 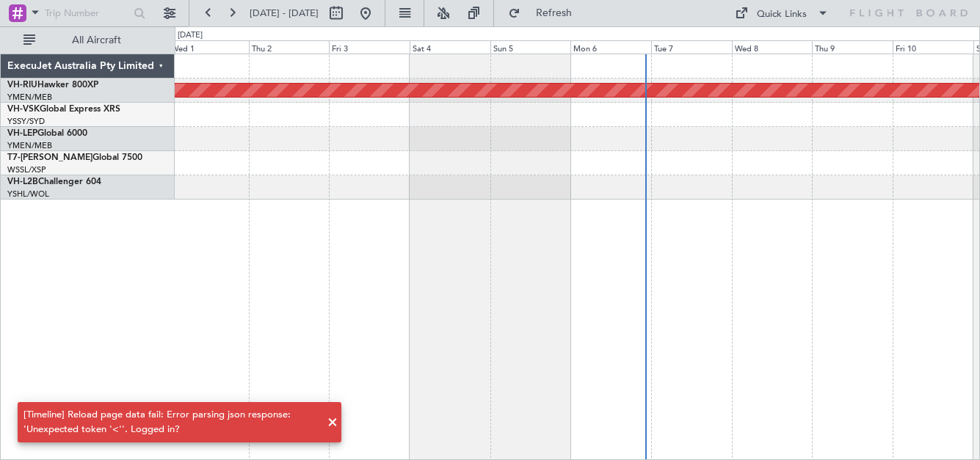 I want to click on span: All Aircraft, so click(x=96, y=40).